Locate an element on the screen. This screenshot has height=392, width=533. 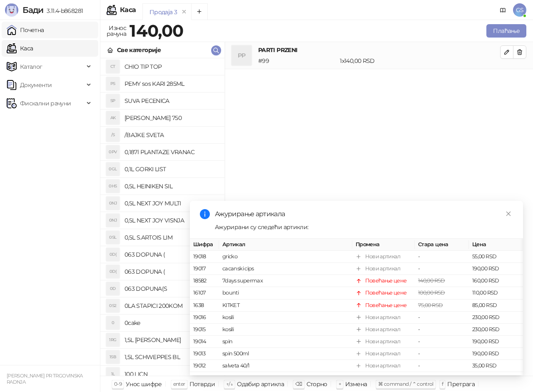
td: bounti is located at coordinates (286, 293).